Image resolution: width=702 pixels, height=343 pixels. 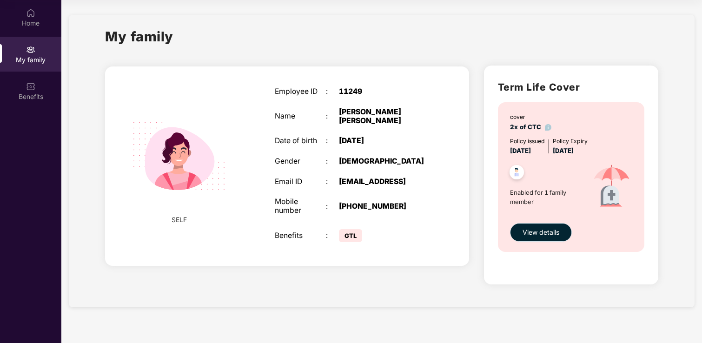 I want to click on img: icon, so click(x=612, y=187).